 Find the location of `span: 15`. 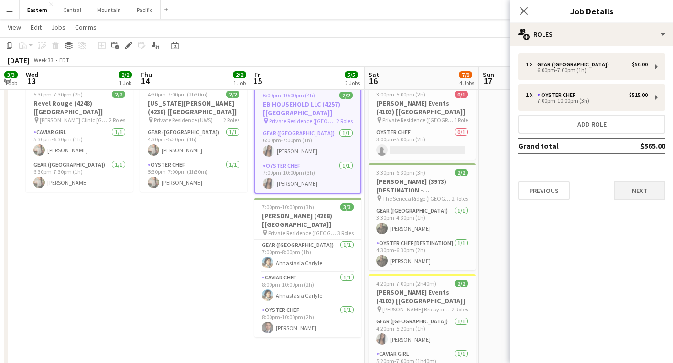

span: 15 is located at coordinates (257, 81).